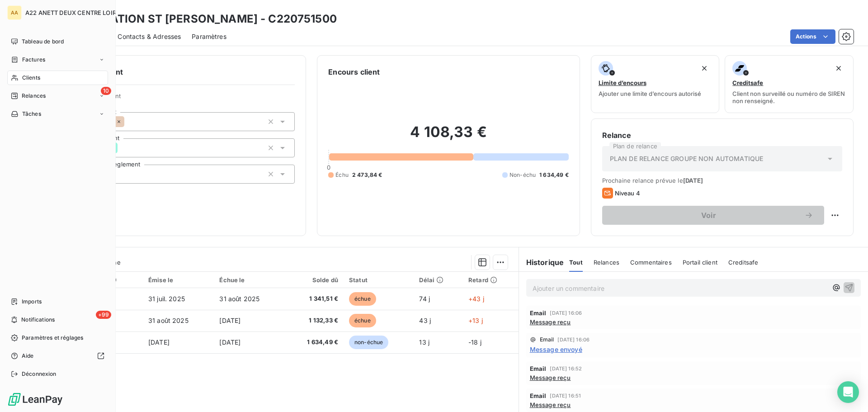  I want to click on img: Logo LeanPay, so click(35, 400).